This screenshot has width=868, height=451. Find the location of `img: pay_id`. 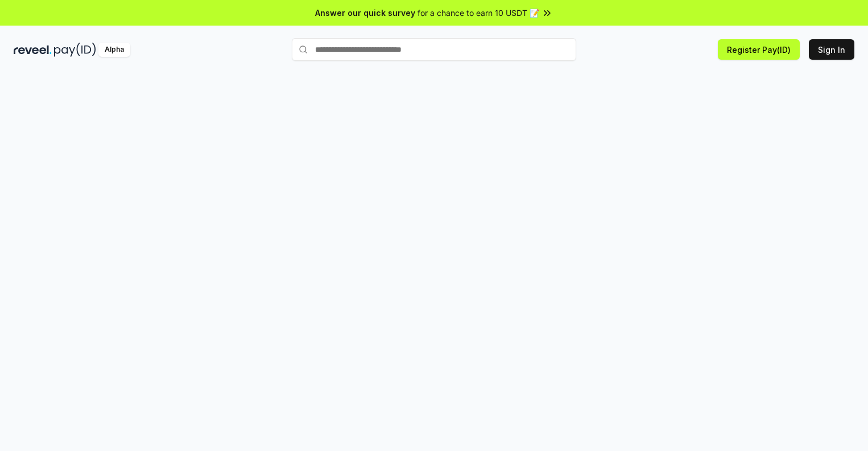

img: pay_id is located at coordinates (75, 49).